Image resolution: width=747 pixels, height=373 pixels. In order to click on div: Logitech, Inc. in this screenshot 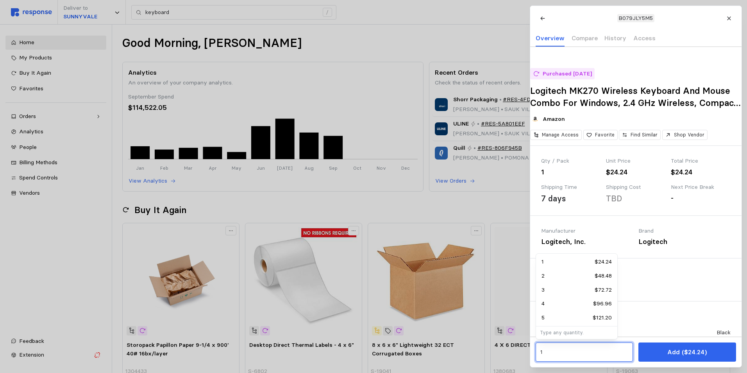, I will do `click(587, 241)`.